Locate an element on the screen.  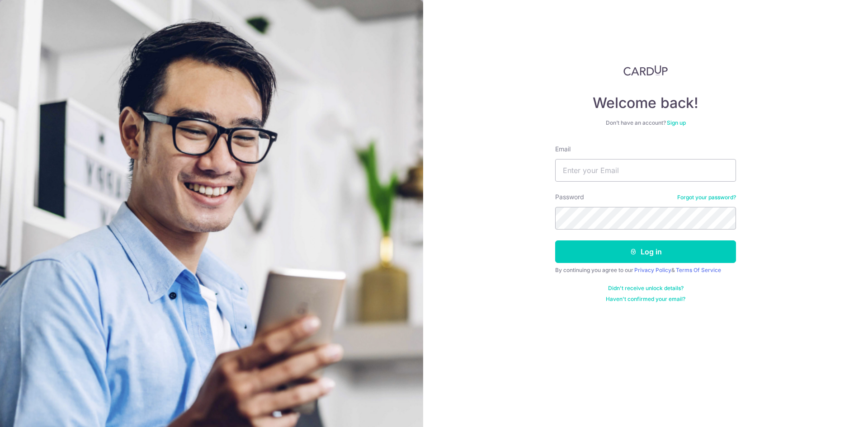
a: Forgot your password? is located at coordinates (706, 198).